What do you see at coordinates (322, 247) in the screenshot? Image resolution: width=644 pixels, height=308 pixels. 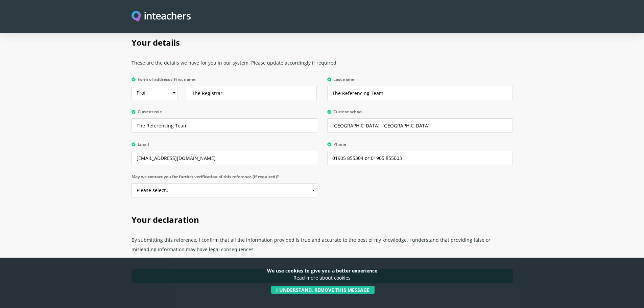 I see `p: By submitting this reference, I confirm that all the information provided is true and accurate to...` at bounding box center [322, 247].